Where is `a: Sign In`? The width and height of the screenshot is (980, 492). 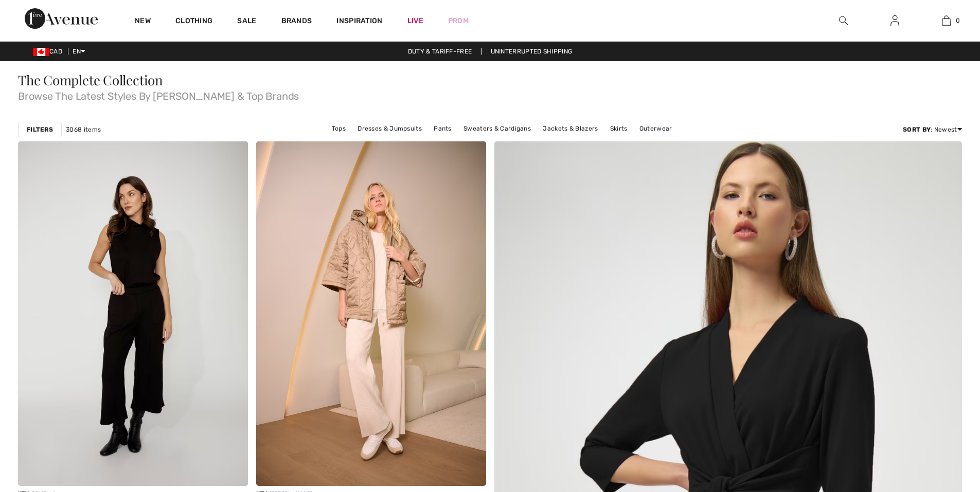
a: Sign In is located at coordinates (895, 20).